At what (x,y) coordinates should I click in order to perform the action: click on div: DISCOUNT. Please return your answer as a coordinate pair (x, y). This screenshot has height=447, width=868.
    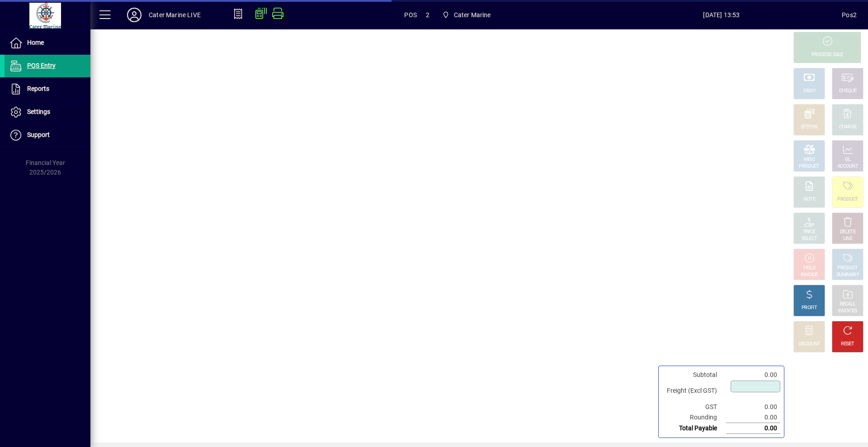
    Looking at the image, I should click on (809, 344).